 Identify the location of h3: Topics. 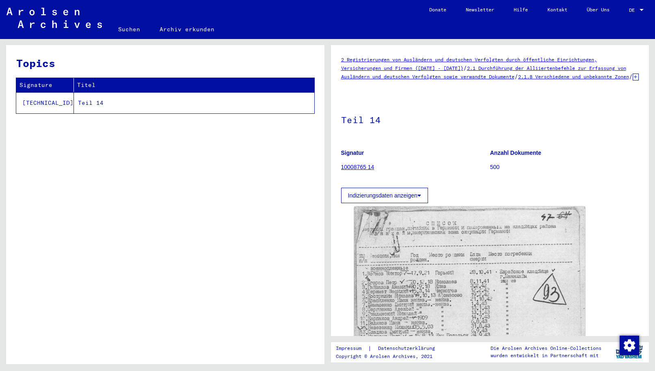
(165, 63).